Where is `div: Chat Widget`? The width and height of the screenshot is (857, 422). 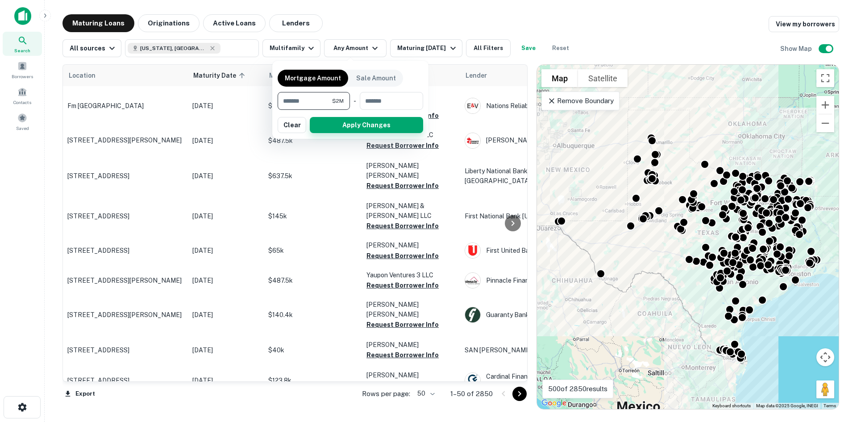
div: Chat Widget is located at coordinates (835, 372).